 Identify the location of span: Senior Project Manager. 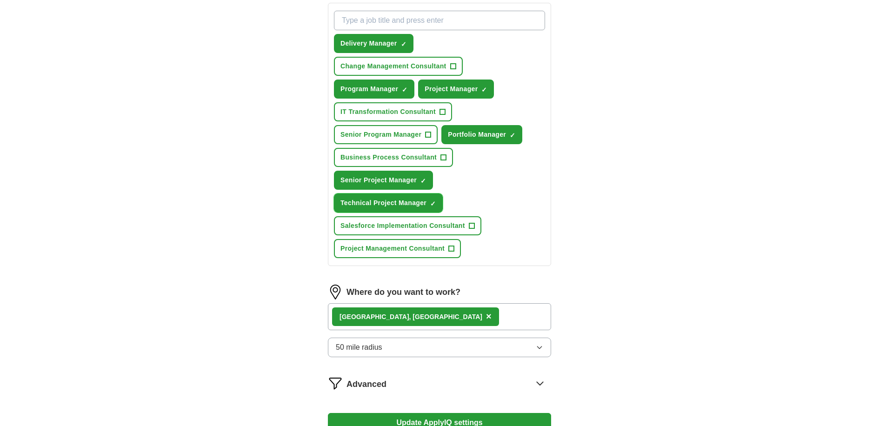
(379, 180).